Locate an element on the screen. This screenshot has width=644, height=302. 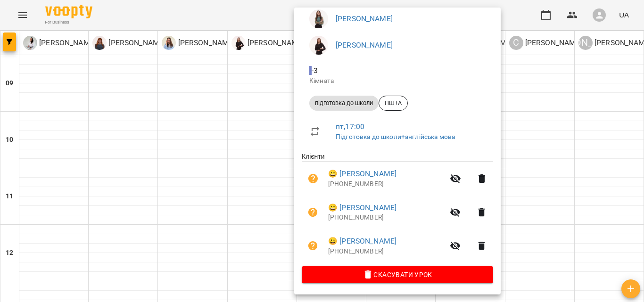
span: - 3 is located at coordinates (314, 70).